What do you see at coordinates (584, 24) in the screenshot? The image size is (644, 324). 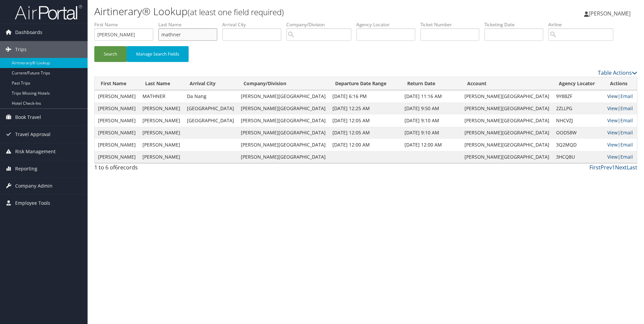 I see `label: Airline` at bounding box center [584, 24].